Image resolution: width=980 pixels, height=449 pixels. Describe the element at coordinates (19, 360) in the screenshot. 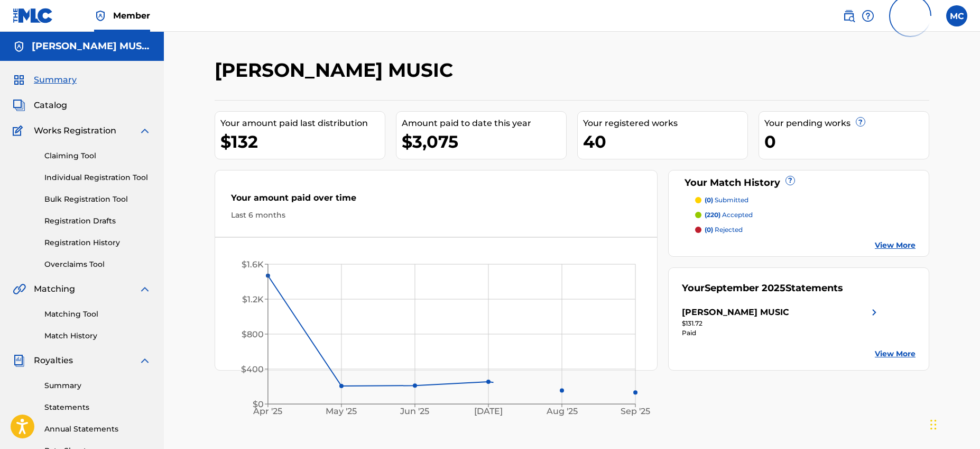

I see `img: Royalties` at that location.